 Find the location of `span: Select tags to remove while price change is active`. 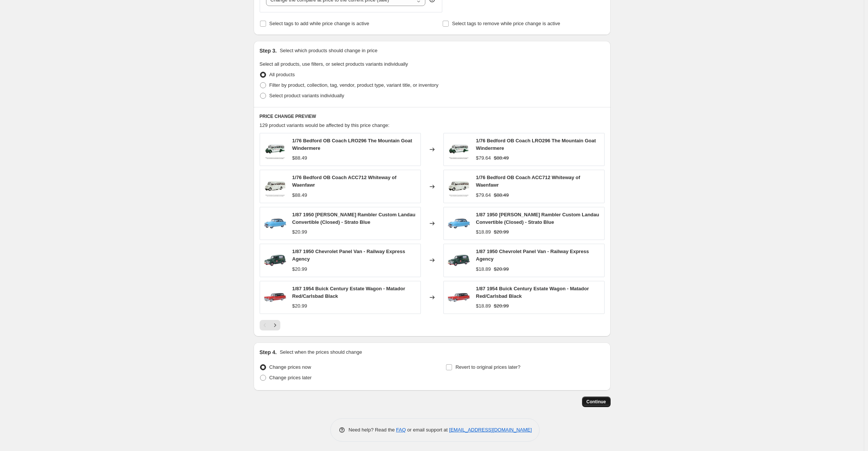

span: Select tags to remove while price change is active is located at coordinates (506, 23).